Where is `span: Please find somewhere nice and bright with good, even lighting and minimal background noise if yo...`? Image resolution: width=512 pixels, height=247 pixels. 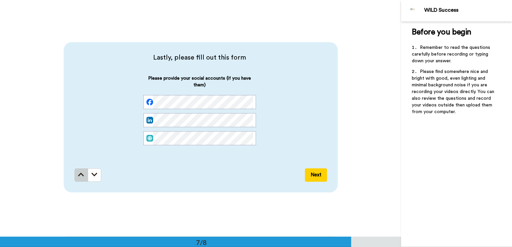 span: Please find somewhere nice and bright with good, even lighting and minimal background noise if yo... is located at coordinates (454, 92).